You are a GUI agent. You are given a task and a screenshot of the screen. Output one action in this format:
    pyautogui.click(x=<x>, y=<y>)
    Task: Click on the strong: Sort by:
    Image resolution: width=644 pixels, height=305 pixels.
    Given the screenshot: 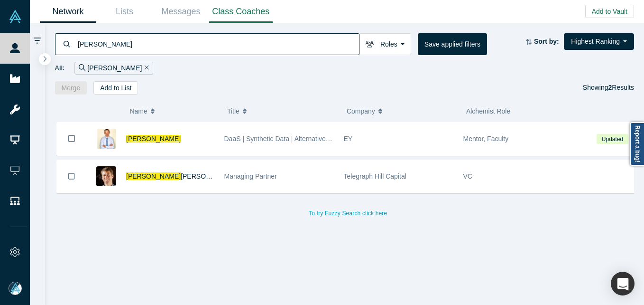 What is the action you would take?
    pyautogui.click(x=546, y=41)
    